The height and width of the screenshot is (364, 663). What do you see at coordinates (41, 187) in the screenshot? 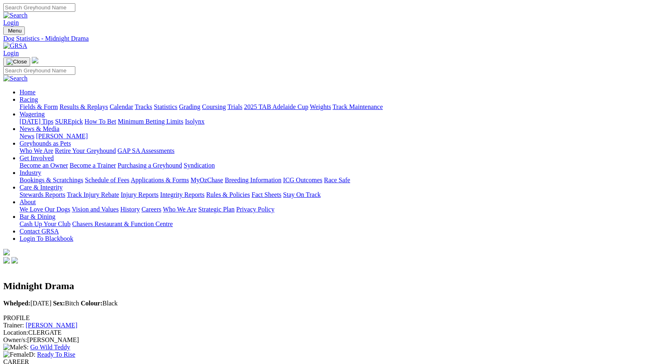
I see `a: Care & Integrity` at bounding box center [41, 187].